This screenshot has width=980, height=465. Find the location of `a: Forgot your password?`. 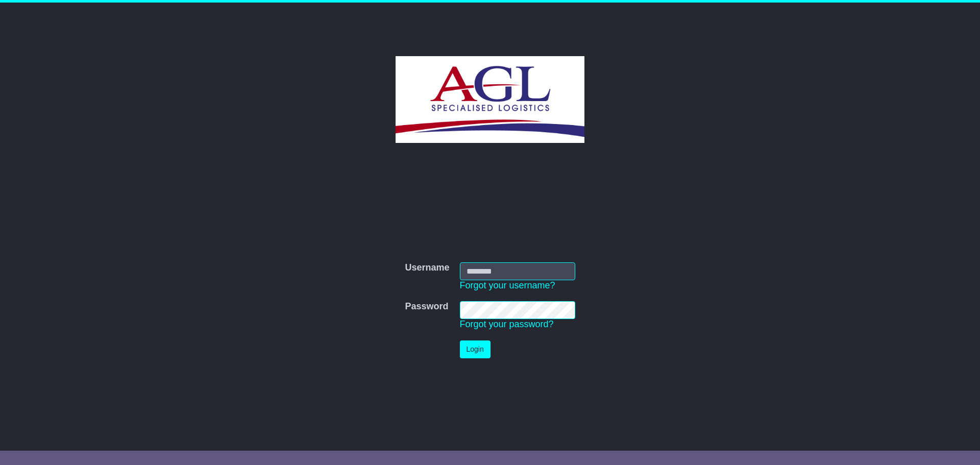

a: Forgot your password? is located at coordinates (507, 324).